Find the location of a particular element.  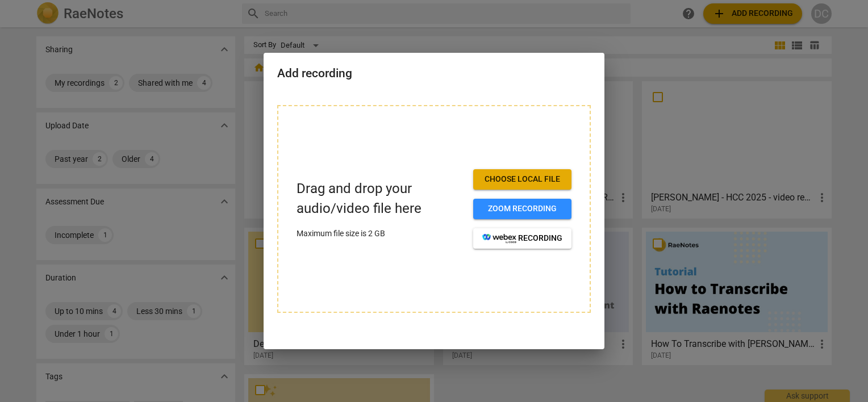

span: recording is located at coordinates (522, 238).